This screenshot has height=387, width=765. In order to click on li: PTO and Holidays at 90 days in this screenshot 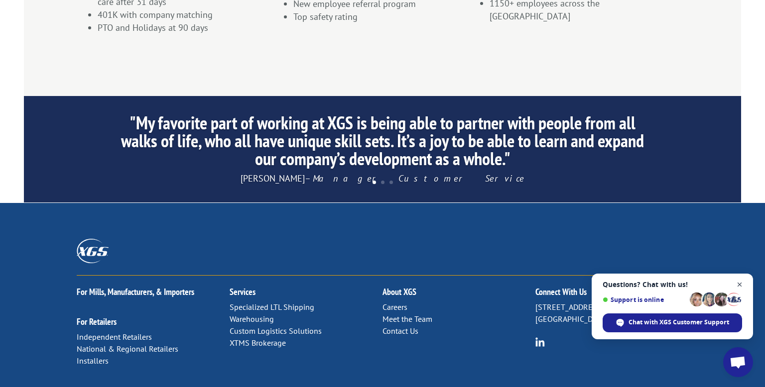, I will do `click(187, 28)`.